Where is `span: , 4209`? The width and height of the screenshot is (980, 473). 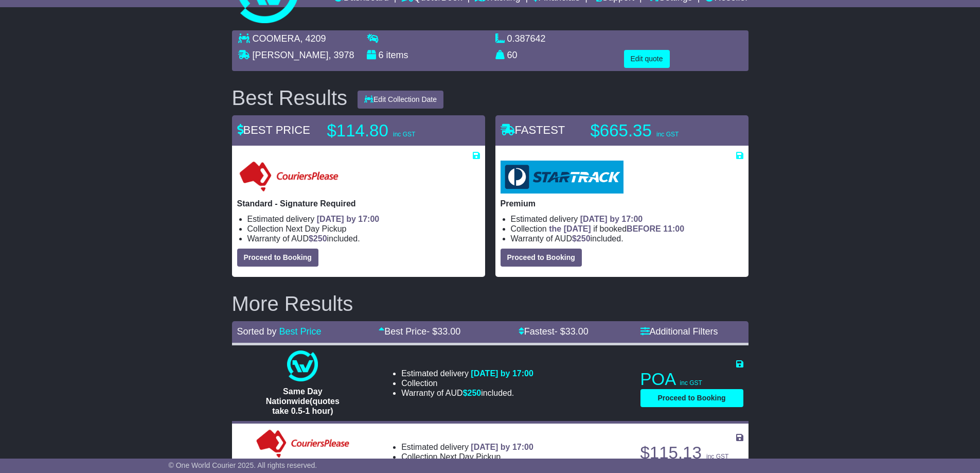 span: , 4209 is located at coordinates (313, 39).